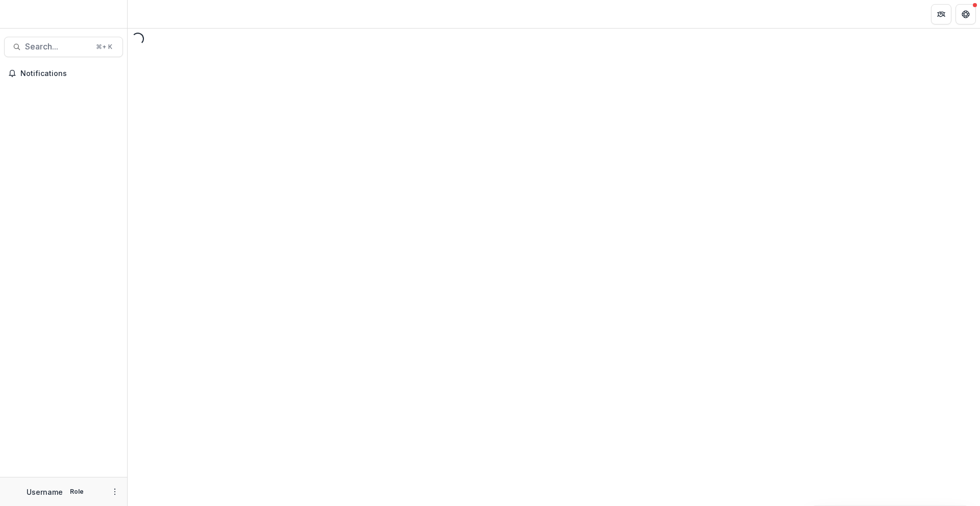  Describe the element at coordinates (63, 74) in the screenshot. I see `button: Notifications` at that location.